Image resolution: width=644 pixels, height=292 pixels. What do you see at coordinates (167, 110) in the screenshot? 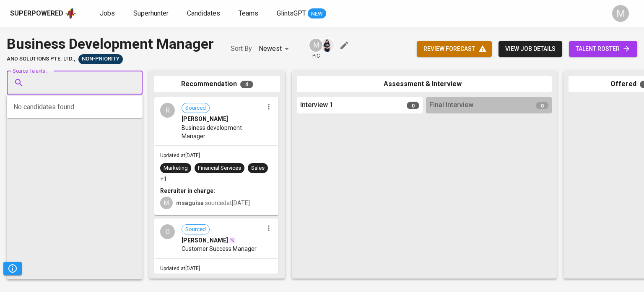
I see `div: R` at bounding box center [167, 110].